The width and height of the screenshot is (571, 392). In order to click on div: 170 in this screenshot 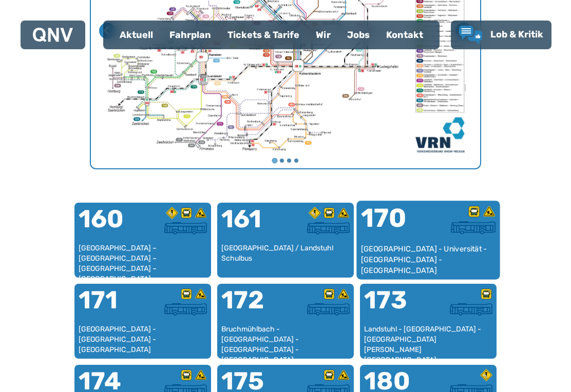, I will do `click(395, 224)`.